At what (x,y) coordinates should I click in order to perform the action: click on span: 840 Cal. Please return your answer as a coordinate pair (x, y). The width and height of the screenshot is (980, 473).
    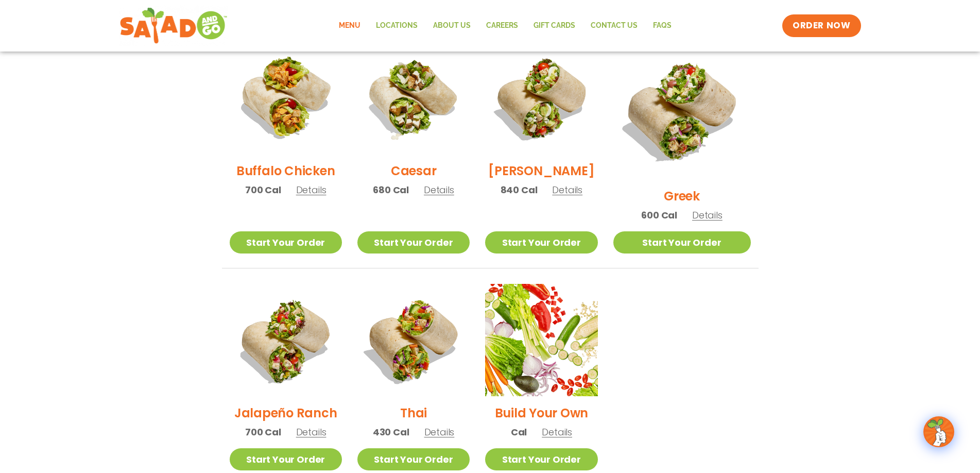
    Looking at the image, I should click on (519, 189).